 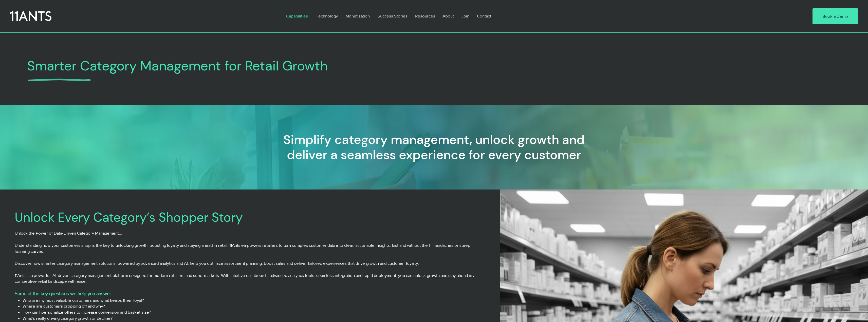 I want to click on p: Discover how smarter category management solutions, powered by advanced analytics and AI, help yo..., so click(x=247, y=263).